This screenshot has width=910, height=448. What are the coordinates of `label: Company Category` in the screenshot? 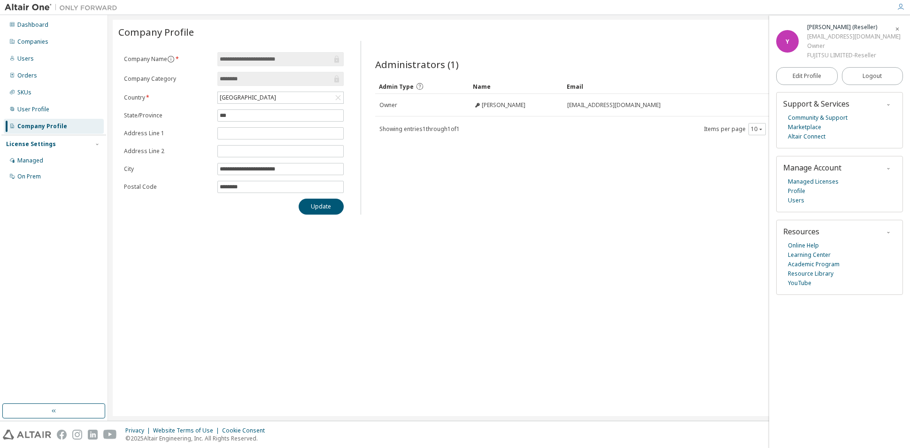 It's located at (168, 79).